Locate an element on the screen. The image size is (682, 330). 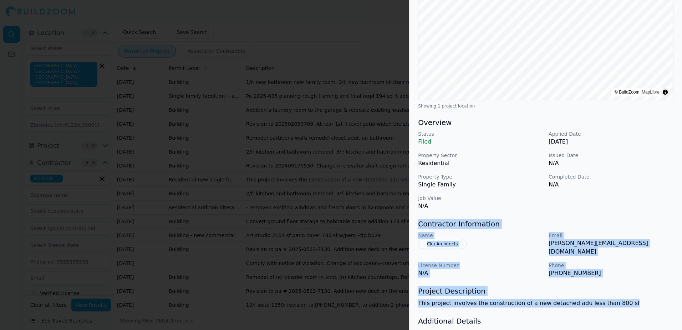
p: Name is located at coordinates (481, 235).